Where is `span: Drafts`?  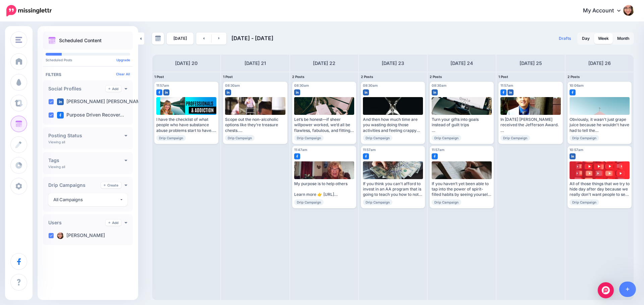
span: Drafts is located at coordinates (564, 39).